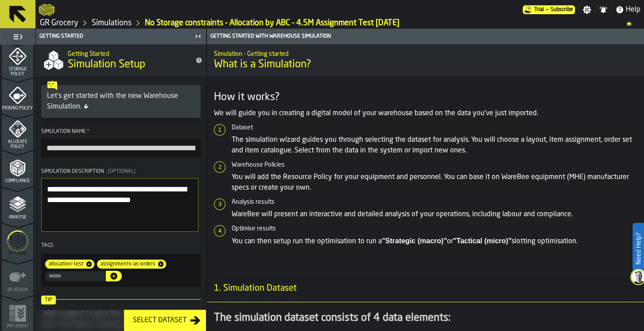 This screenshot has height=331, width=644. What do you see at coordinates (75, 276) in the screenshot?
I see `input: input-value- input-value-` at bounding box center [75, 276].